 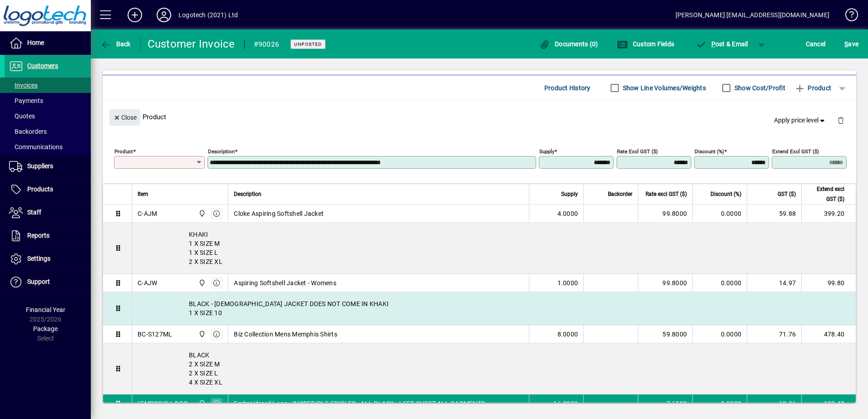 What do you see at coordinates (566, 404) in the screenshot?
I see `span: 16.0000` at bounding box center [566, 404].